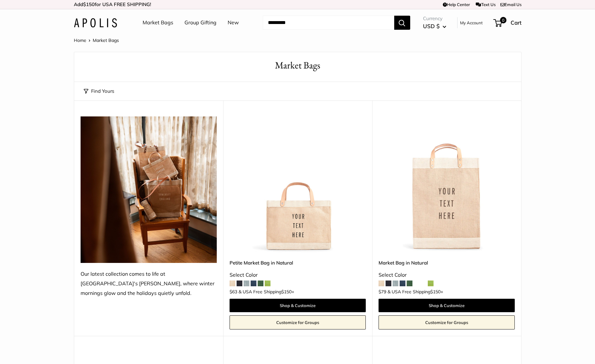  What do you see at coordinates (80, 40) in the screenshot?
I see `a: Home` at bounding box center [80, 40].